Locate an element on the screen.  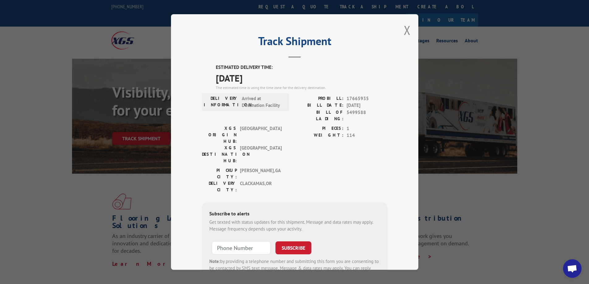
label: BILL OF LADING: is located at coordinates (319, 116).